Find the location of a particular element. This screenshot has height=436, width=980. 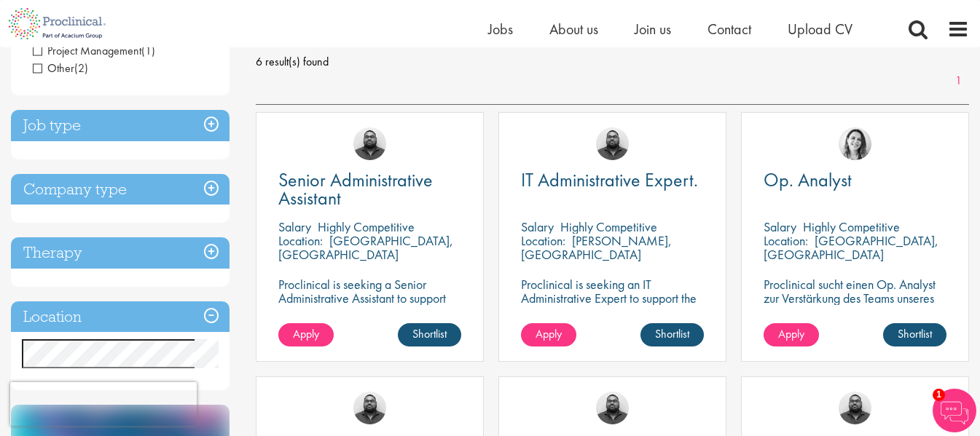

a: Contact is located at coordinates (729, 29).